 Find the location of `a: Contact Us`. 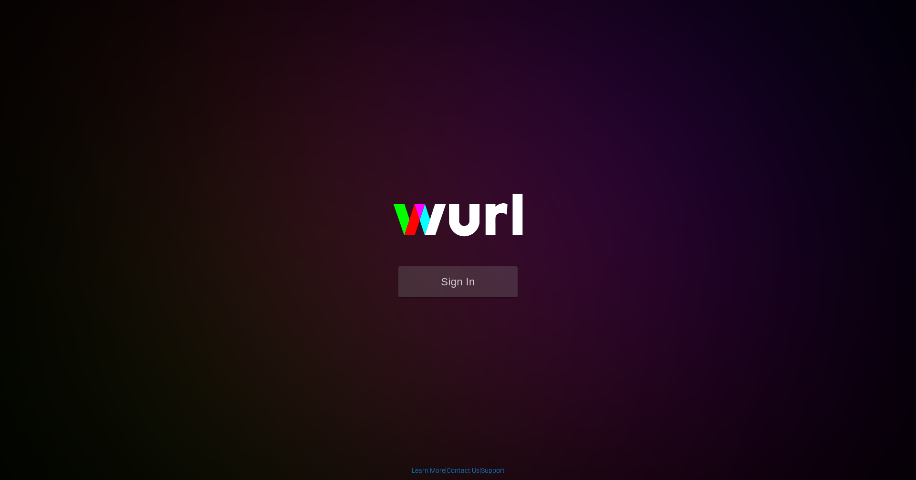

a: Contact Us is located at coordinates (463, 471).